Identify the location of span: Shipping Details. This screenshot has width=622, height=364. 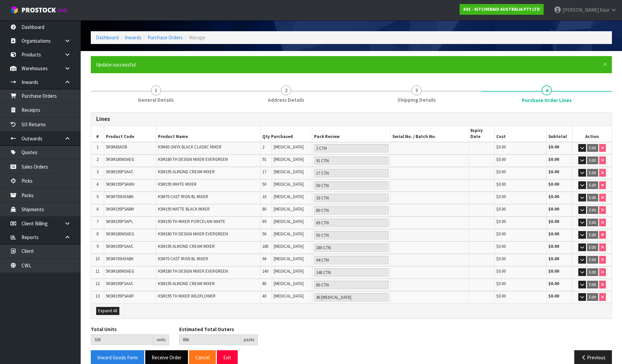
(417, 100).